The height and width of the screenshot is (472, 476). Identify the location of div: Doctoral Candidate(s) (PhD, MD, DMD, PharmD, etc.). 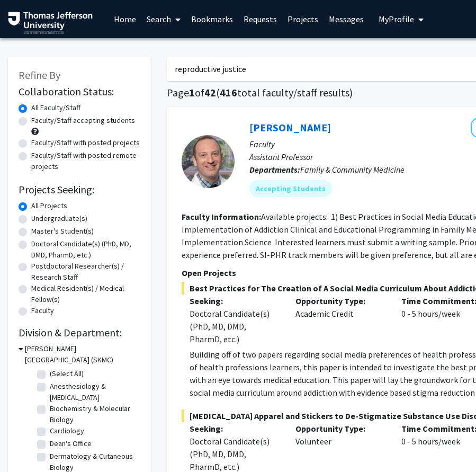
(234, 326).